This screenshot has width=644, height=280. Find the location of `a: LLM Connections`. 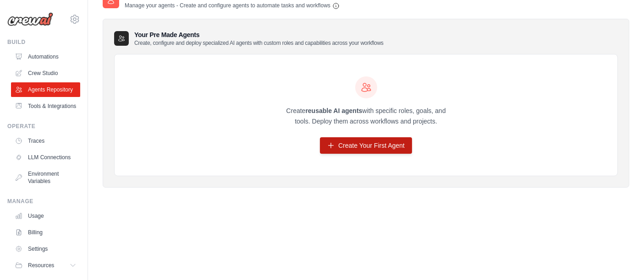

a: LLM Connections is located at coordinates (45, 157).